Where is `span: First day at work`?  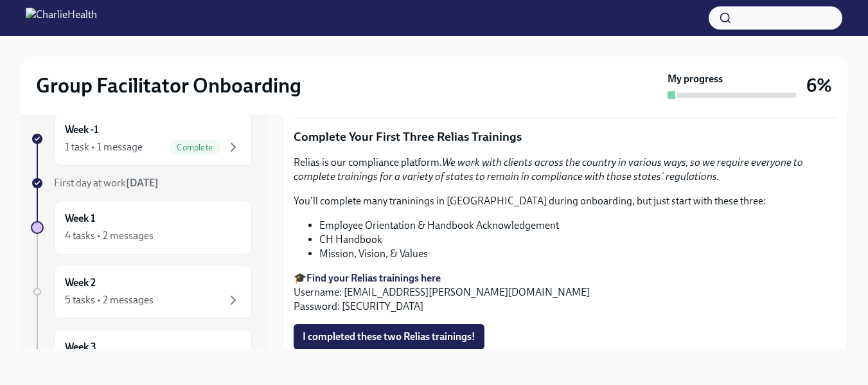 span: First day at work is located at coordinates (106, 183).